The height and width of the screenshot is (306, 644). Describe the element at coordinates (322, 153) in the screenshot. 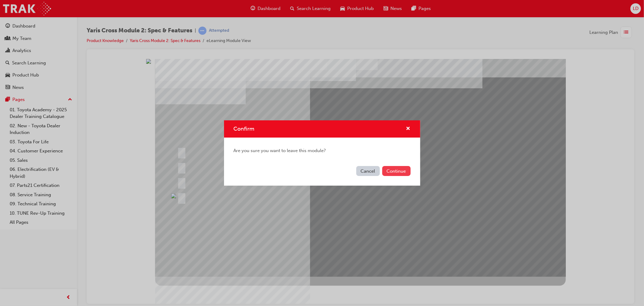

I see `div: Confirm` at that location.